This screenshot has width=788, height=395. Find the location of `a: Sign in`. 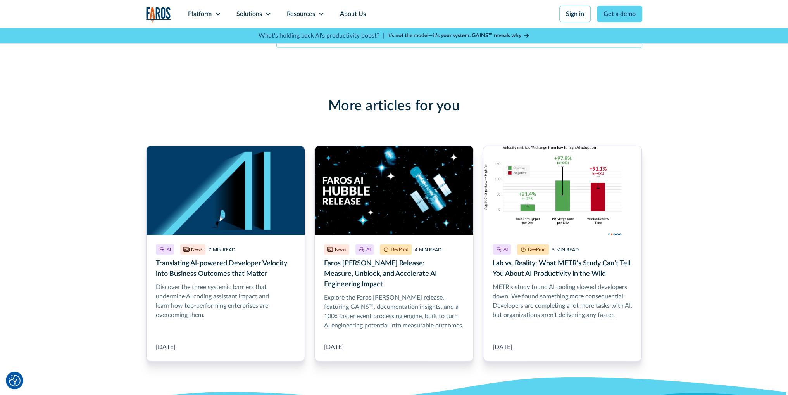

a: Sign in is located at coordinates (575, 14).